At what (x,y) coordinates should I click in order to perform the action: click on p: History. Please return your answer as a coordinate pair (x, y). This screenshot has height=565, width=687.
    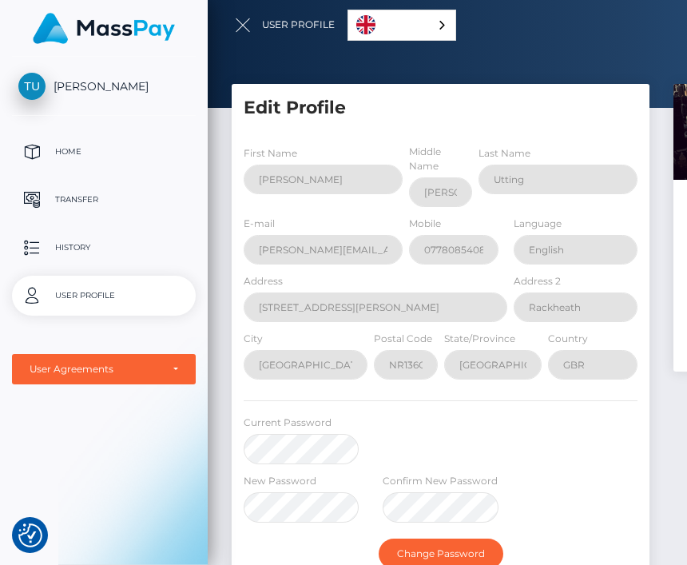
    Looking at the image, I should click on (104, 248).